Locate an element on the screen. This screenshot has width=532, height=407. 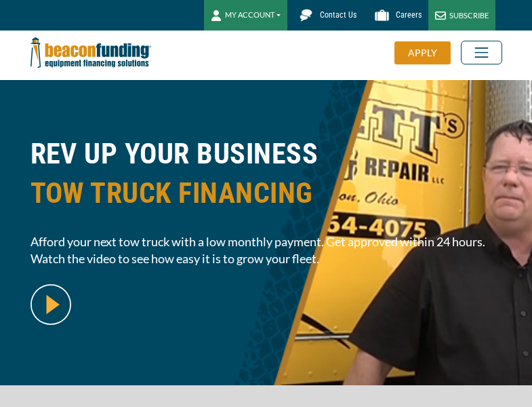
img: Beacon Funding Corporation logo is located at coordinates (91, 52).